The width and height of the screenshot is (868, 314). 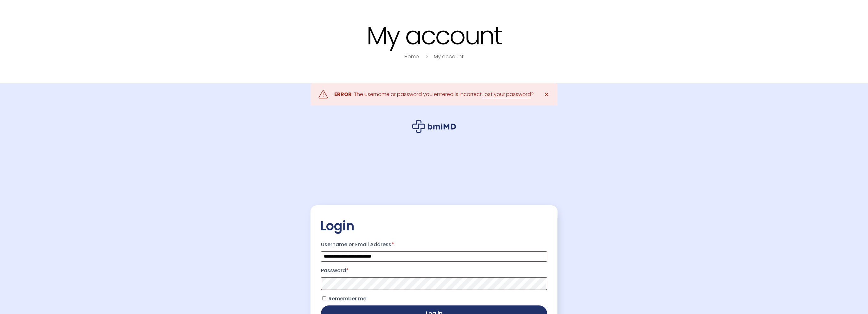 I want to click on span: Remember me, so click(x=348, y=299).